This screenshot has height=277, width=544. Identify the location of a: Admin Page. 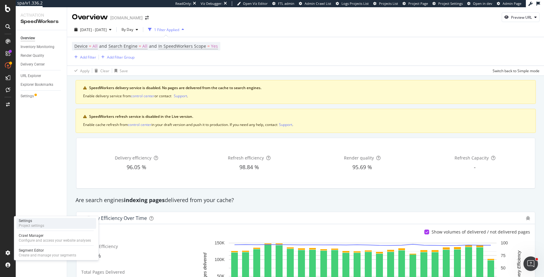
(509, 4).